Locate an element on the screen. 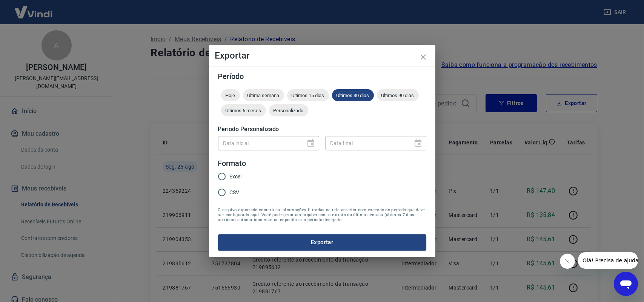 This screenshot has height=302, width=644. span: Excel is located at coordinates (236, 176).